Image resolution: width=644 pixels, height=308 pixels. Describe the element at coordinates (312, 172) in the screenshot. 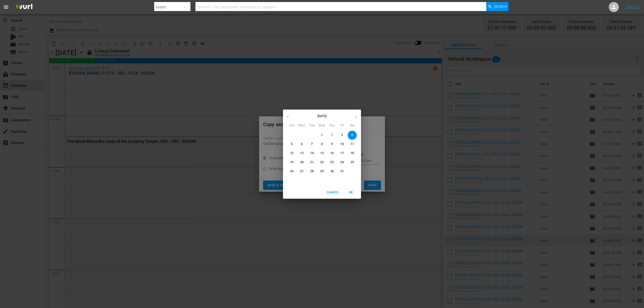

I see `button: 28` at that location.